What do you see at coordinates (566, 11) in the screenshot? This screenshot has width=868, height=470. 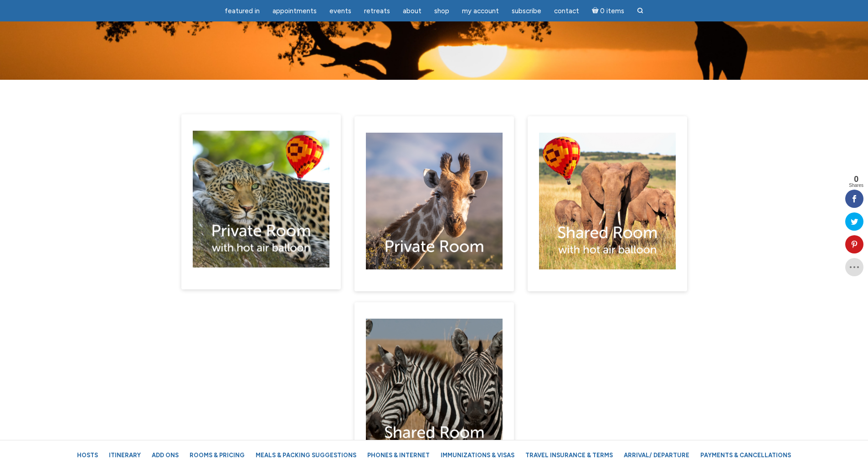 I see `a: Contact` at bounding box center [566, 11].